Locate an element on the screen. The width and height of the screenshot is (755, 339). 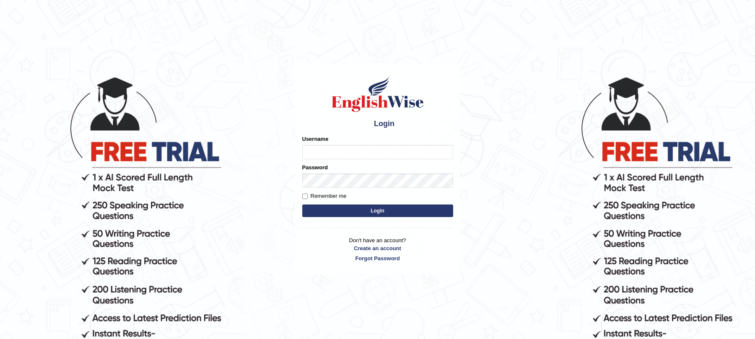
label: Remember me is located at coordinates (324, 196).